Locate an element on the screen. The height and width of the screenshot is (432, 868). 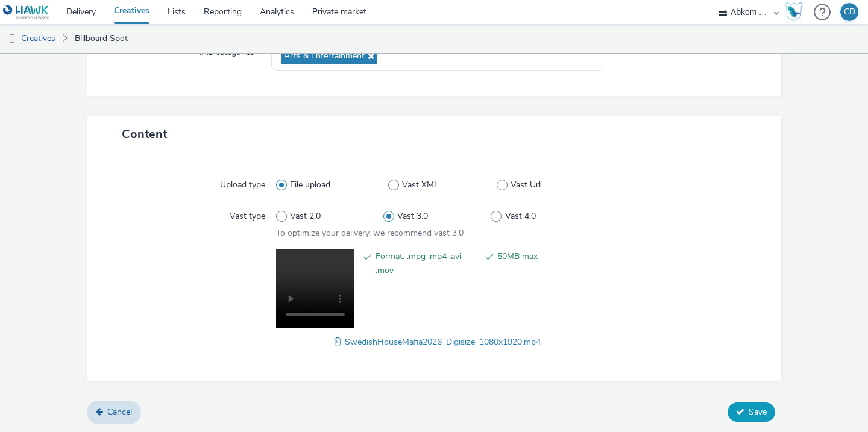
span: SwedishHouseMafia2026_Digisize_1080x1920.mp4 is located at coordinates (442, 342).